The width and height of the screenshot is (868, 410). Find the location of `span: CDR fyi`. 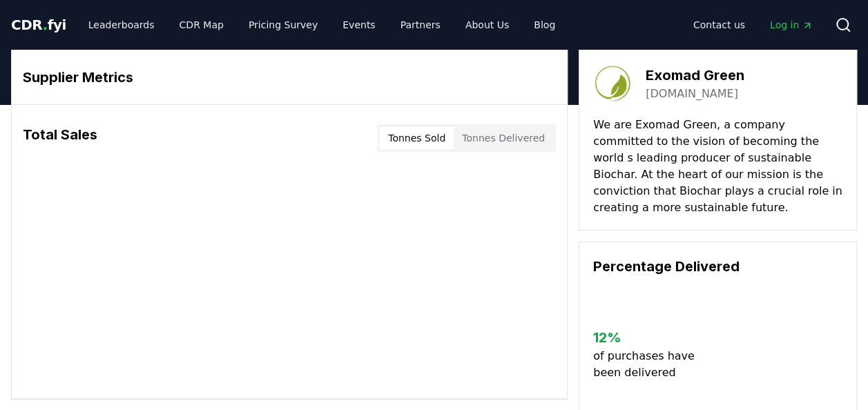

span: CDR fyi is located at coordinates (39, 25).